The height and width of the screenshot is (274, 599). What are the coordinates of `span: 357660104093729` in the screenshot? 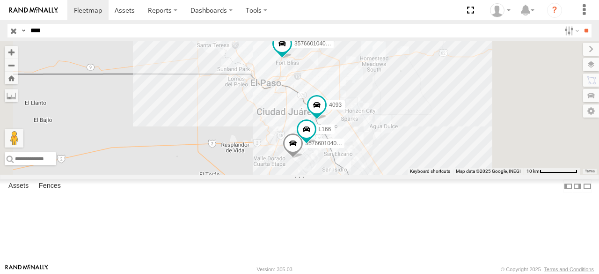 It's located at (318, 43).